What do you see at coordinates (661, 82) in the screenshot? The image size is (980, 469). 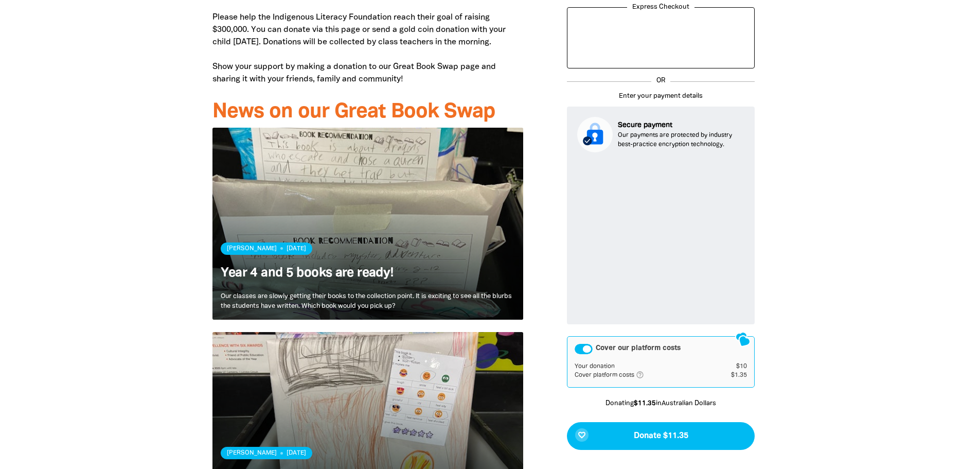 I see `p: OR` at bounding box center [661, 82].